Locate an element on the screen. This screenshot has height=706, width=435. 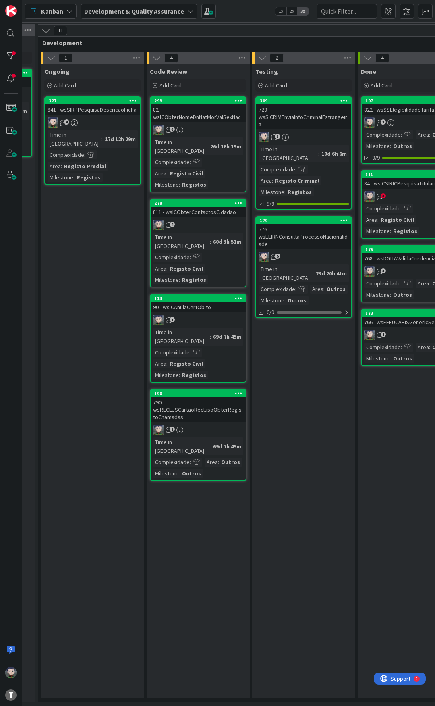
span: 11 is located at coordinates (60, 31).